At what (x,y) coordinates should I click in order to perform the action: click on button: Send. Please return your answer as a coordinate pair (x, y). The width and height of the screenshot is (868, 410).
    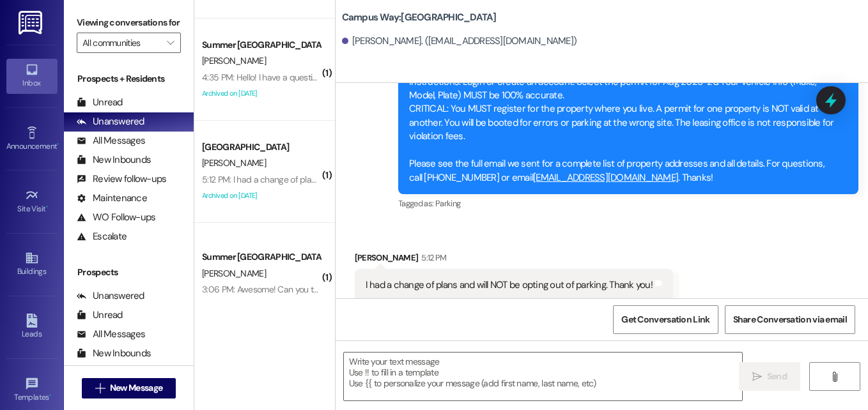
    Looking at the image, I should click on (770, 377).